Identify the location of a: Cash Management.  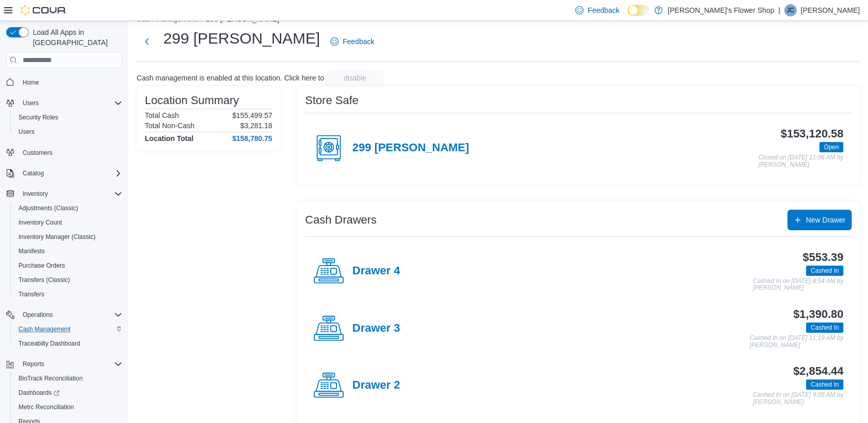
(44, 329).